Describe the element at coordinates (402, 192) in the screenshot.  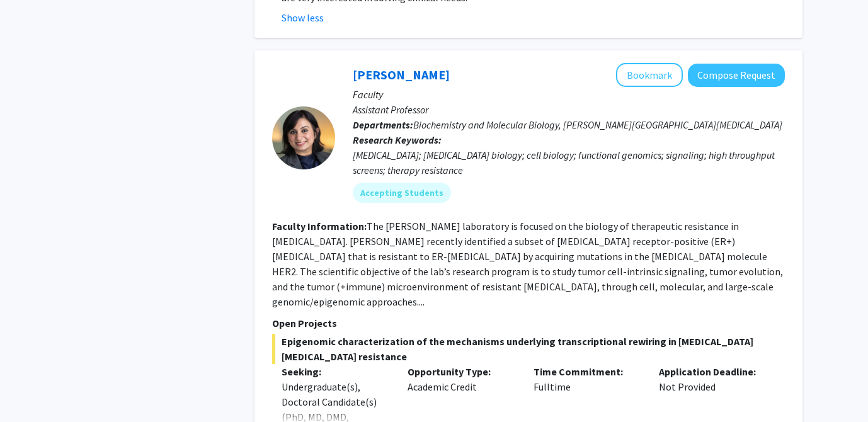
I see `mat-chip: Accepting Students` at that location.